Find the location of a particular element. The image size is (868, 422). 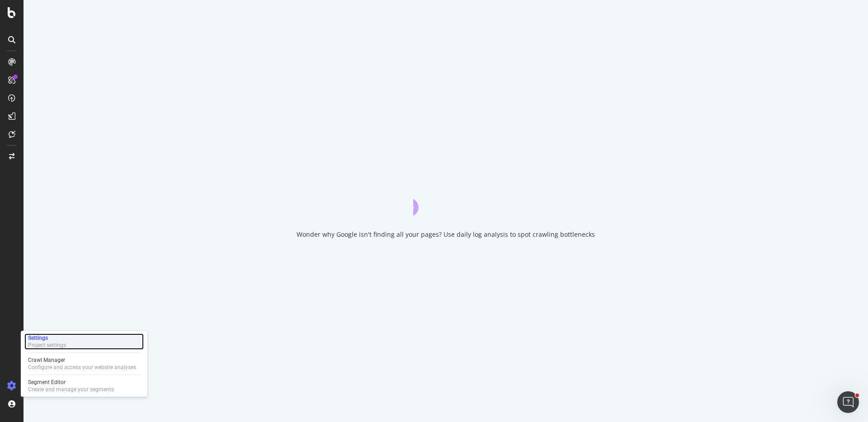

a: SettingsProject settings is located at coordinates (84, 341).